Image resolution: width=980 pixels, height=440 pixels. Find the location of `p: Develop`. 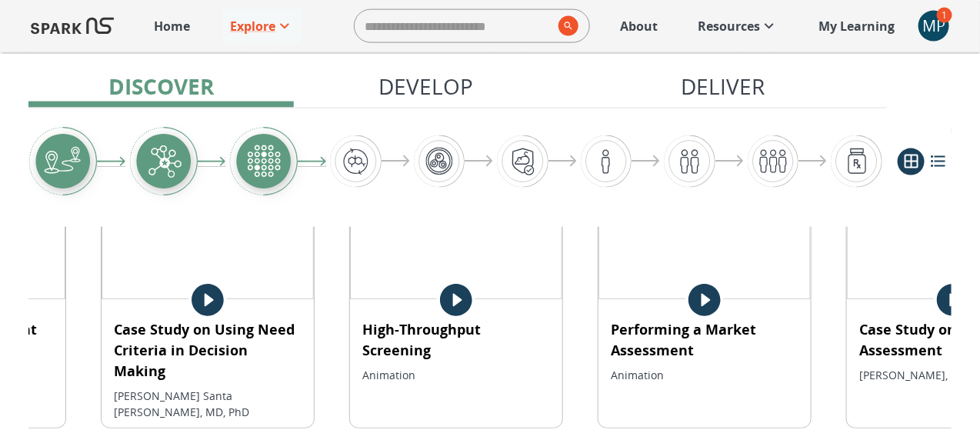

p: Develop is located at coordinates (426, 86).